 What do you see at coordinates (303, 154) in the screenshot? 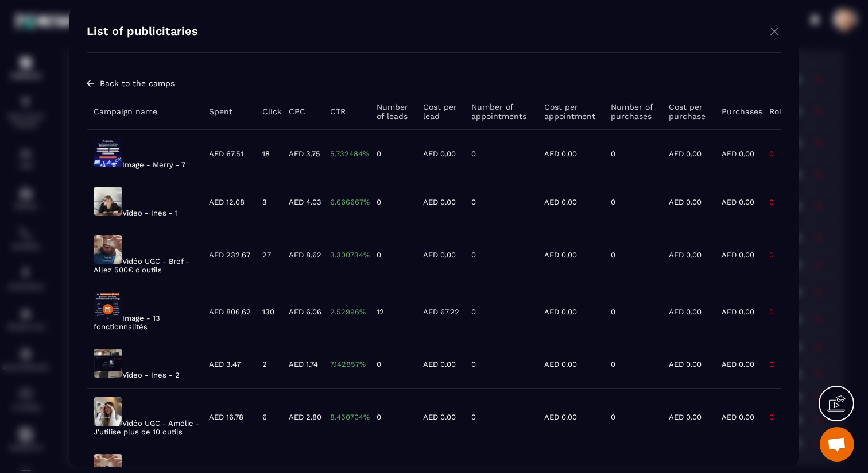
I see `td: AED 3.75` at bounding box center [303, 154].